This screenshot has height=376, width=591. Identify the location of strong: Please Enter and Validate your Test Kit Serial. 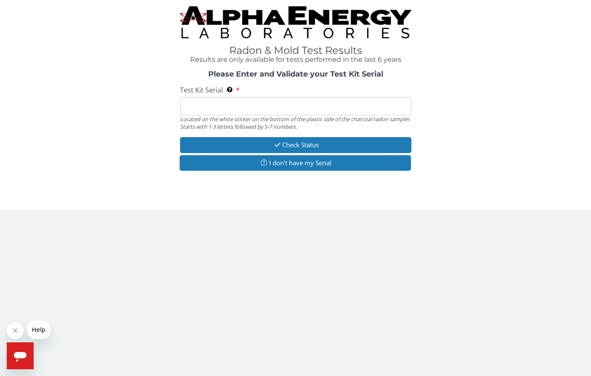
(296, 74).